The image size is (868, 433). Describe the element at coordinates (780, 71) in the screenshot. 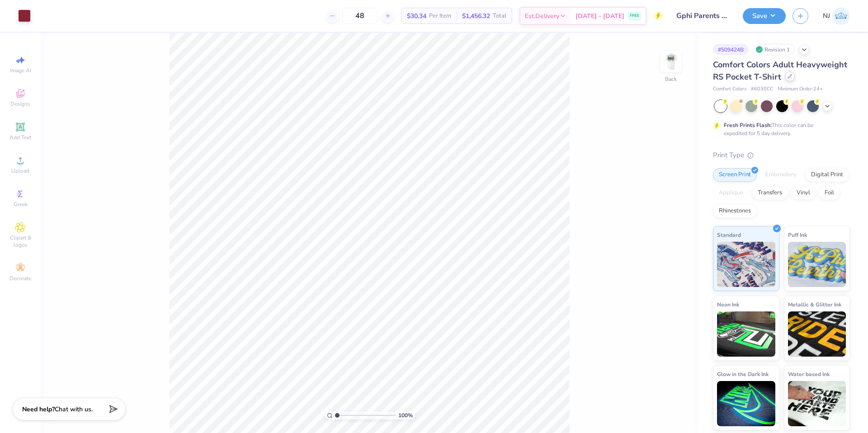

I see `span: Comfort Colors Adult Heavyweight RS Pocket T-Shirt` at that location.